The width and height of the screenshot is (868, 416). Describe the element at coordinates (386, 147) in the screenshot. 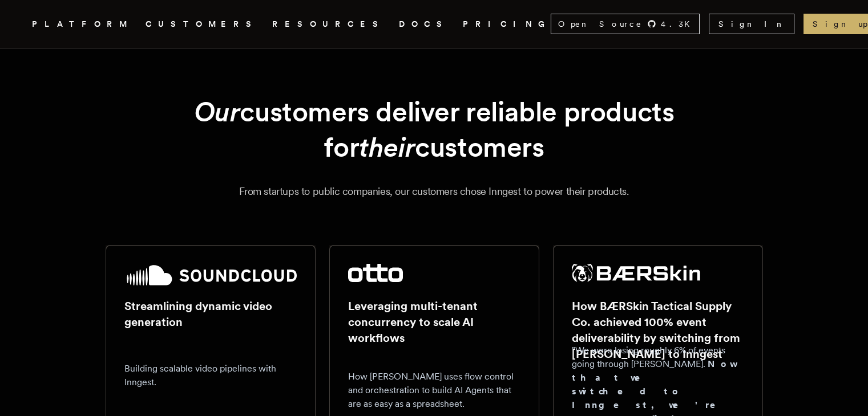

I see `em: their` at that location.